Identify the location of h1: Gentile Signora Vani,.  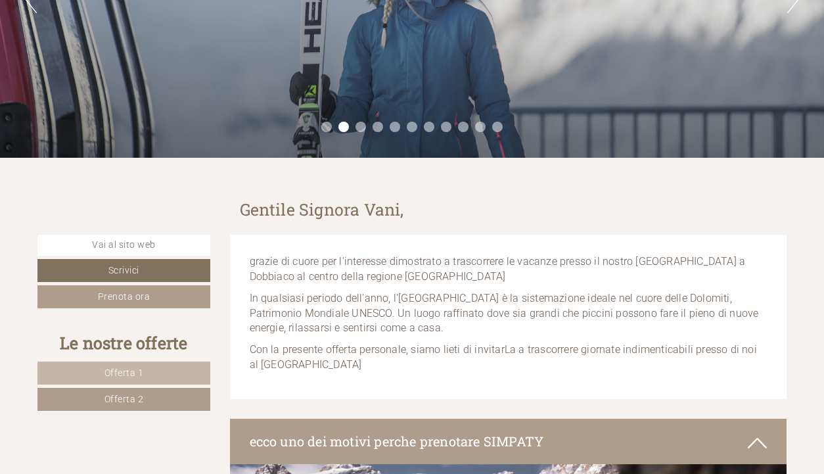
(322, 210).